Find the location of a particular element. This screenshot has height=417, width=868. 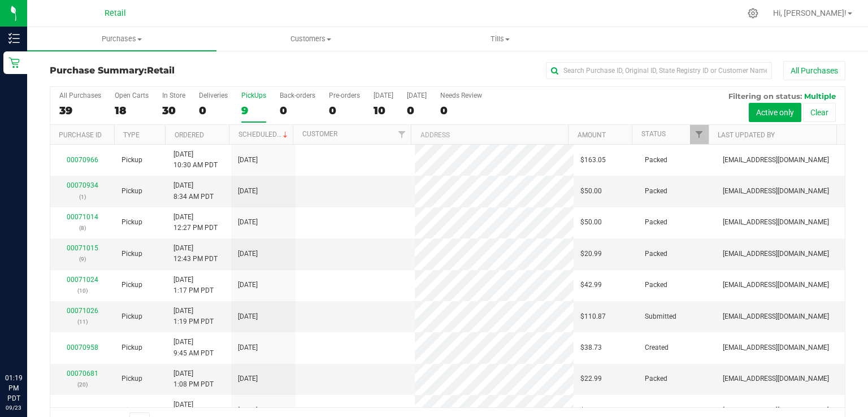

span: Retail is located at coordinates (116, 13).